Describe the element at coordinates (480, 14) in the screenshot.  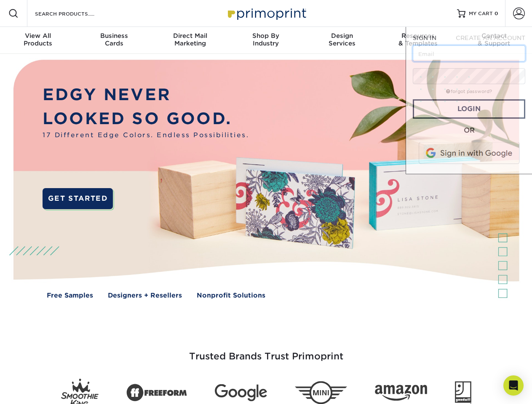
I see `span: MY CART` at that location.